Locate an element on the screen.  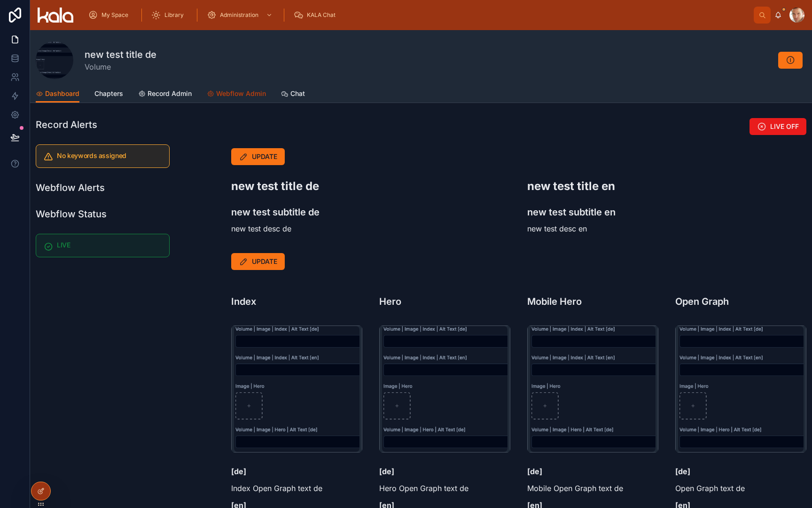
h1: new test title de is located at coordinates (121, 55).